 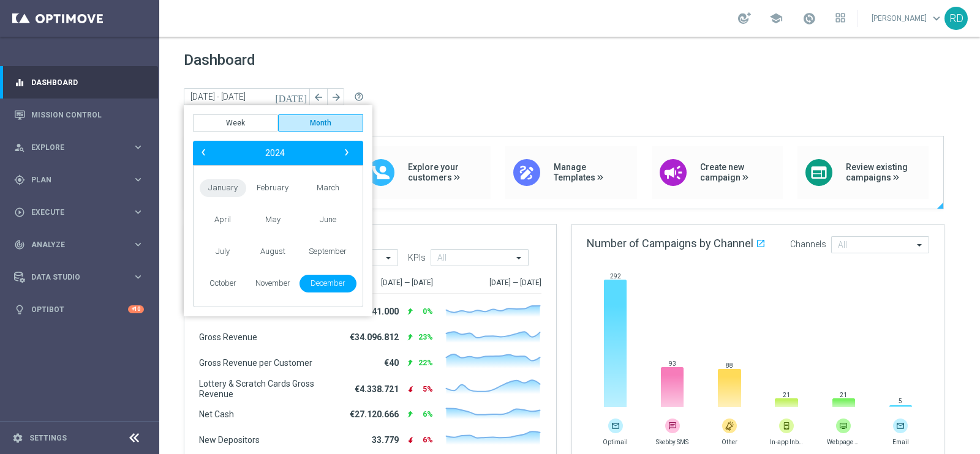 I want to click on button: gps_fixed Plan keyboard_arrow_right, so click(x=79, y=180).